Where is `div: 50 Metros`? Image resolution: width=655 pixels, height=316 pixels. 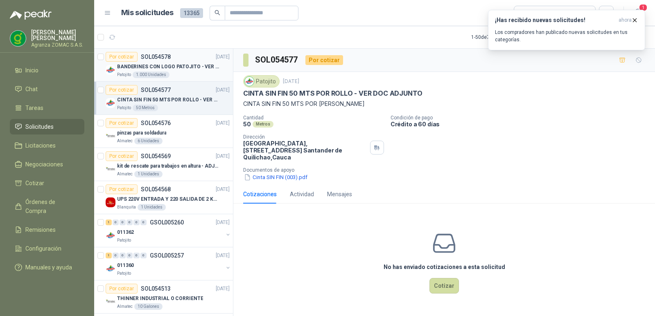
div: 50 Metros is located at coordinates (145, 108).